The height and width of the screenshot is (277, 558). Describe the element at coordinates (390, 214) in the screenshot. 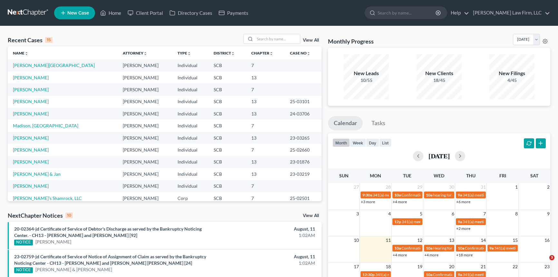

I see `span: 4` at that location.